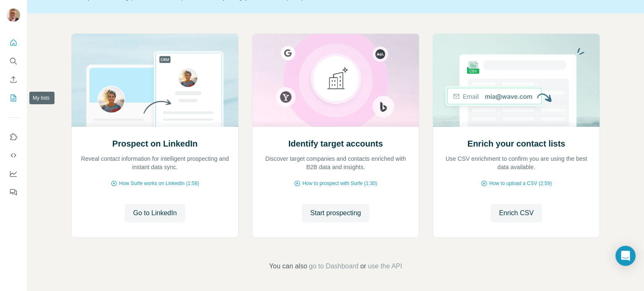 The image size is (644, 291). I want to click on button: Use Surfe on LinkedIn, so click(13, 137).